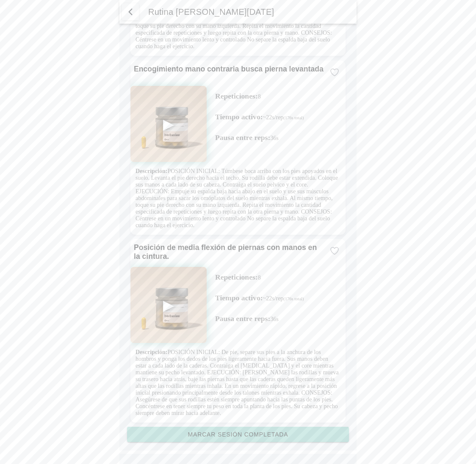 Image resolution: width=476 pixels, height=464 pixels. Describe the element at coordinates (228, 253) in the screenshot. I see `ion-card-title: Posición de media flexión de piernas con manos en la cintura.` at that location.